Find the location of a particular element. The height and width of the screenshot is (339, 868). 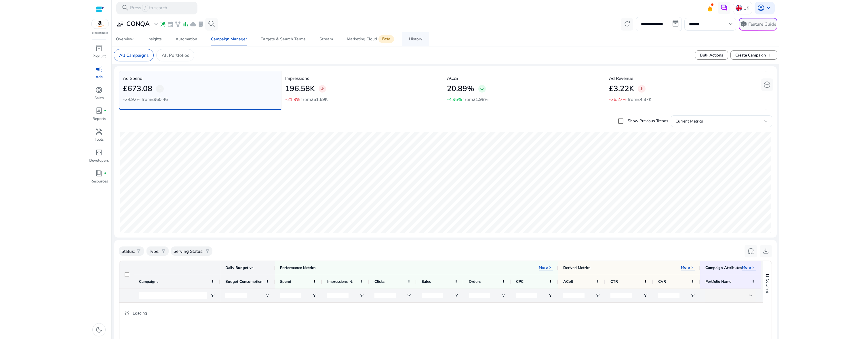

h2: £673.08 is located at coordinates (138, 89).